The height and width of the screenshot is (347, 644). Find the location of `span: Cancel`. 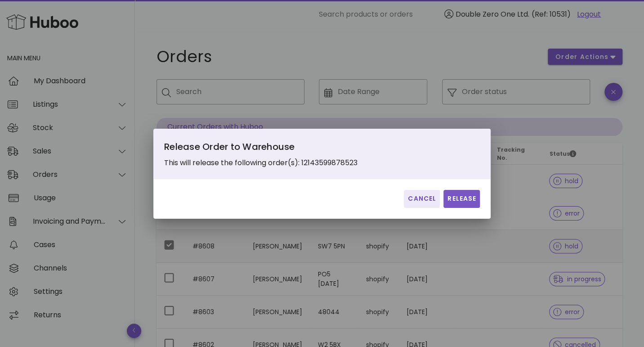

span: Cancel is located at coordinates (422, 199).